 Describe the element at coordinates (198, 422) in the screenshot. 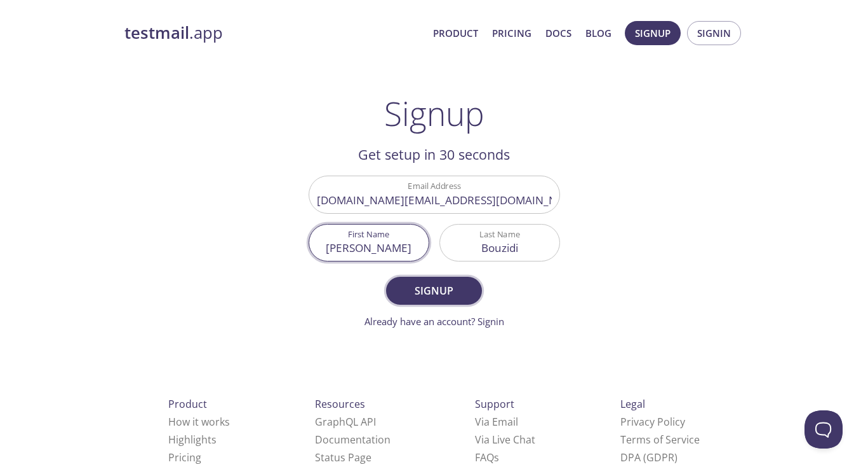

I see `a: How it works` at that location.